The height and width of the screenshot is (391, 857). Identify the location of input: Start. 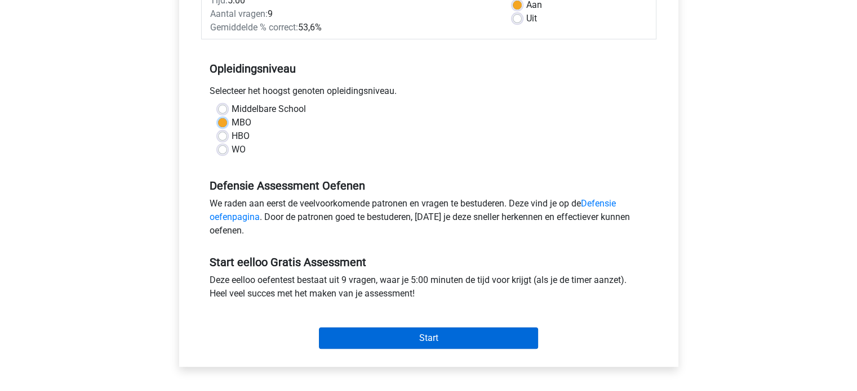
(428, 339).